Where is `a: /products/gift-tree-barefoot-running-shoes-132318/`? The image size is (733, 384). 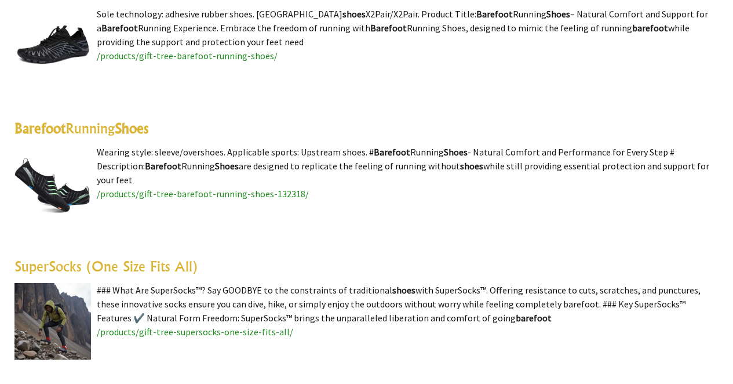 a: /products/gift-tree-barefoot-running-shoes-132318/ is located at coordinates (203, 194).